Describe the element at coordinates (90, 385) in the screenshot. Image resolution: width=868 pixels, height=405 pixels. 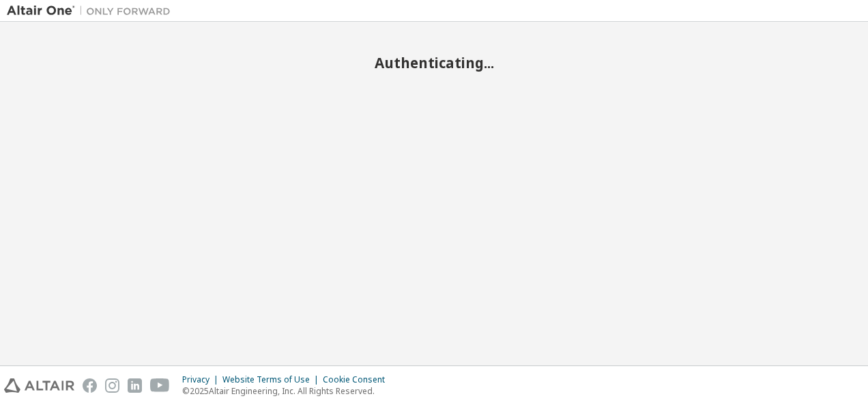
I see `img: facebook.svg` at that location.